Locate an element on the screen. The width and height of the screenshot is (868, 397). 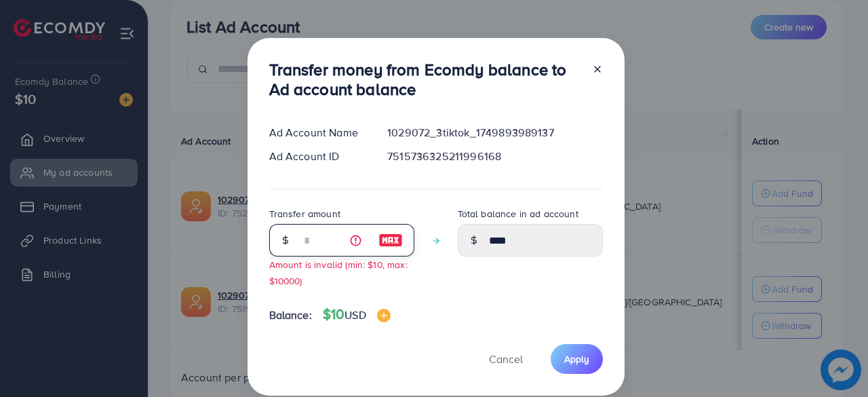
small: Amount is invalid (min: $10, max: $10000) is located at coordinates (339, 272).